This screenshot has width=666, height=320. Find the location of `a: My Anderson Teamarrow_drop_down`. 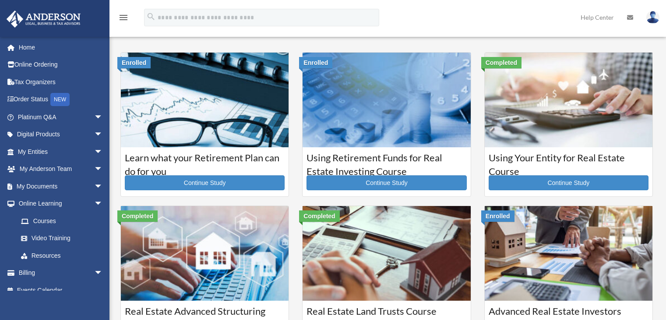

a: My Anderson Teamarrow_drop_down is located at coordinates (61, 169).